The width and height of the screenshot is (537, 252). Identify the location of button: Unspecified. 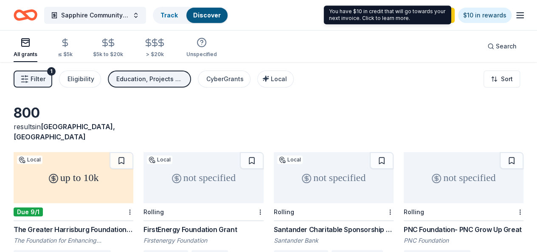
(202, 48).